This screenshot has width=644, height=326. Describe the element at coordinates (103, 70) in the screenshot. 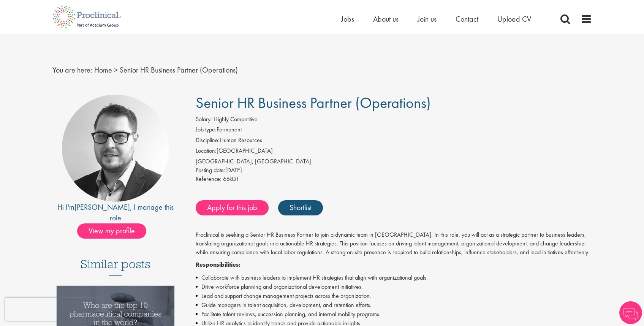

I see `a: breadcrumb link` at that location.